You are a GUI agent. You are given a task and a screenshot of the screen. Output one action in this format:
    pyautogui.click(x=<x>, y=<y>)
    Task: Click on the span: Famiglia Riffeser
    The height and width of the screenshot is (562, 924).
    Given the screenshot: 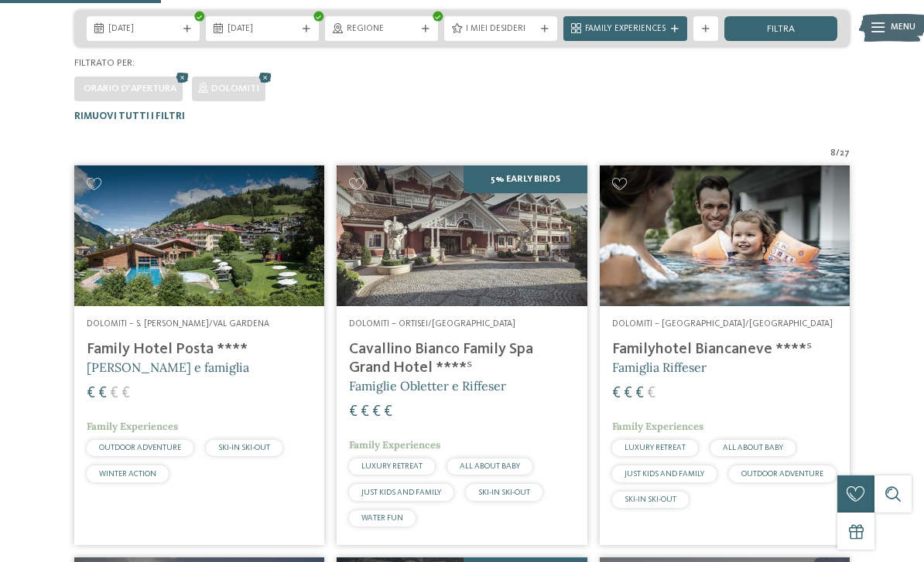 What is the action you would take?
    pyautogui.click(x=659, y=367)
    